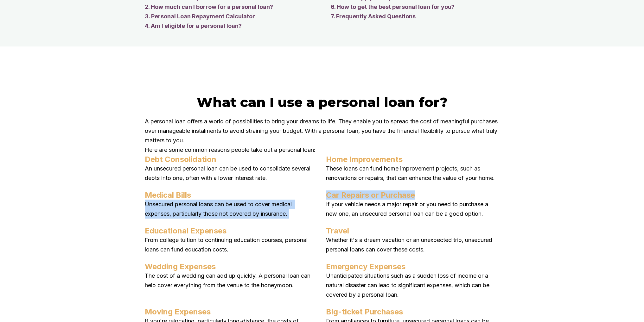 The height and width of the screenshot is (322, 644). Describe the element at coordinates (413, 285) in the screenshot. I see `p: Unanticipated situations such as a sudden loss of income or a natural disaster can lead to signif...` at that location.